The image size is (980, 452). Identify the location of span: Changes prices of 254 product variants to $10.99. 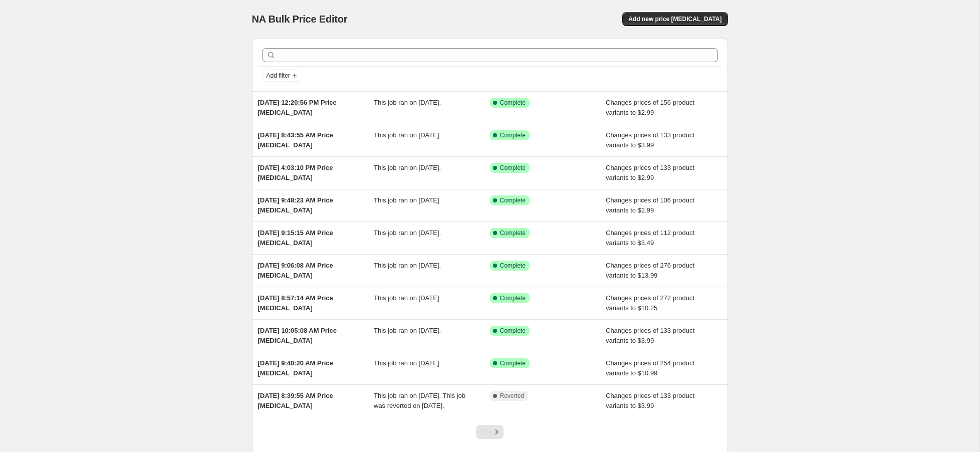
(650, 368).